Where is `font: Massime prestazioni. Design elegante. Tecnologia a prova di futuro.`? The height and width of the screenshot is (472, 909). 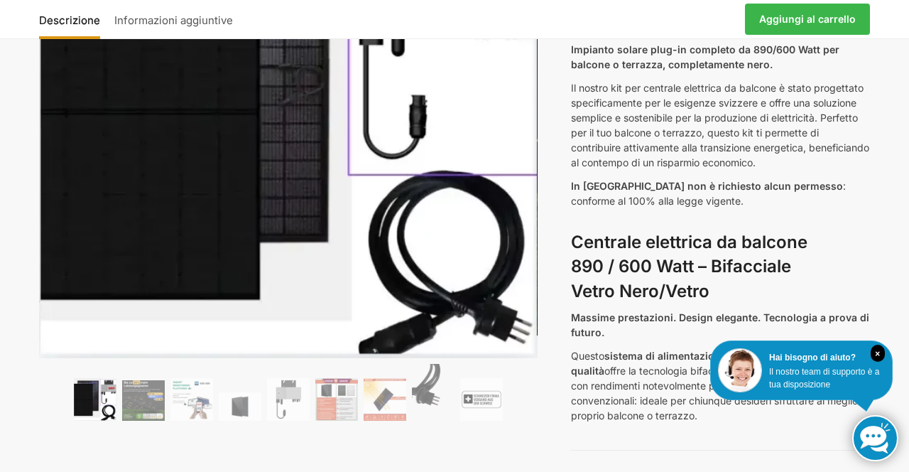 font: Massime prestazioni. Design elegante. Tecnologia a prova di futuro. is located at coordinates (720, 325).